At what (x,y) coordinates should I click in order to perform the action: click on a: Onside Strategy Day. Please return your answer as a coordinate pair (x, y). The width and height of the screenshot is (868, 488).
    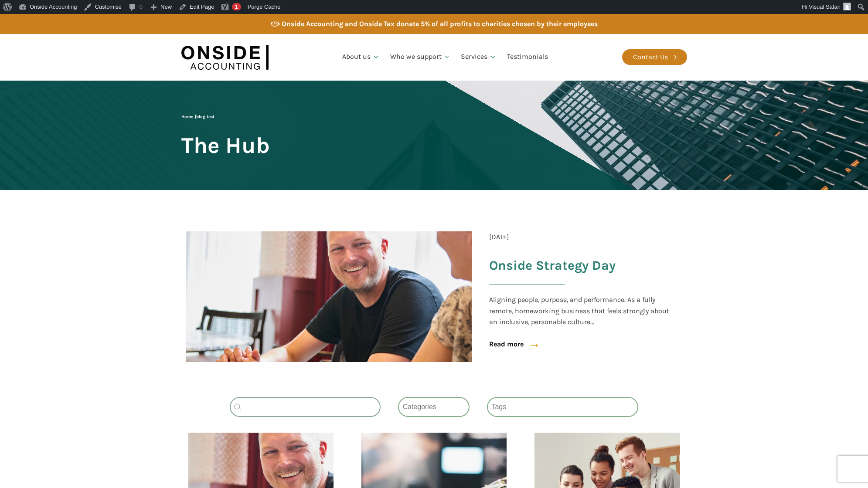
    Looking at the image, I should click on (582, 278).